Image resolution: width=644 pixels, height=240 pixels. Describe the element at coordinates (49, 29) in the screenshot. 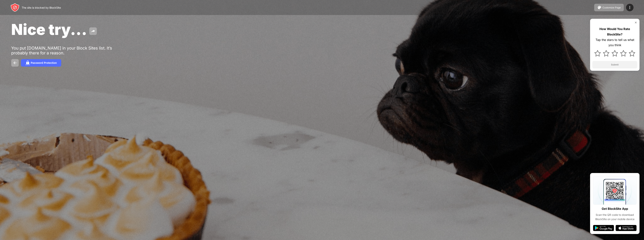

I see `span: Nice try...` at that location.